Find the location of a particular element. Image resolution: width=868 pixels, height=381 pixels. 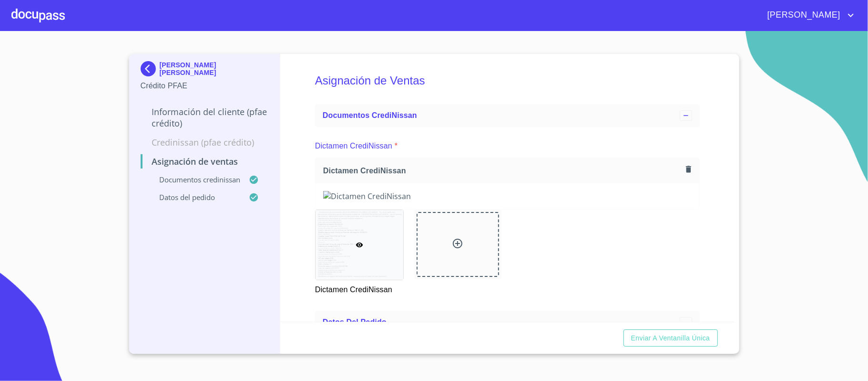

p: Información del cliente (PFAE crédito) is located at coordinates (205, 117).